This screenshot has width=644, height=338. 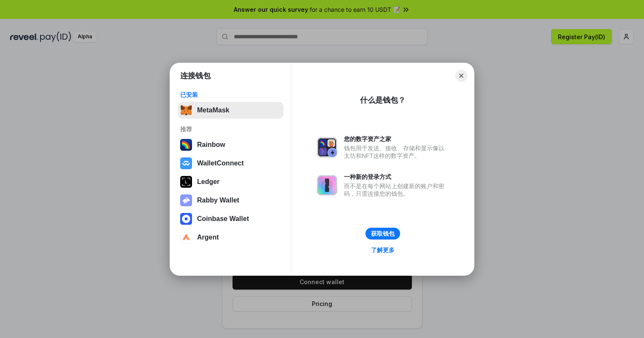 What do you see at coordinates (230, 238) in the screenshot?
I see `button: Argent` at bounding box center [230, 238].